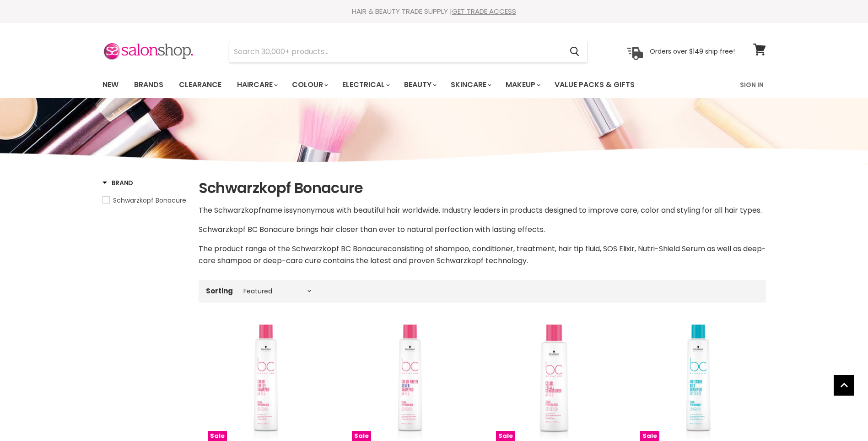  I want to click on span: synonymous with beautiful hair worldwide. Industry leaders in products designed to improve care, so click(463, 210).